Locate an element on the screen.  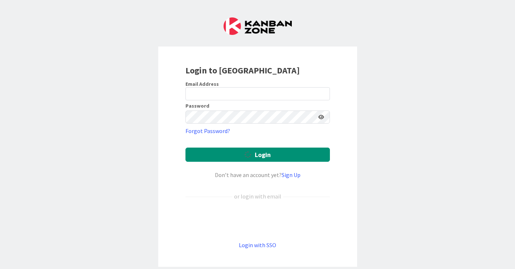
a: Login with SSO is located at coordinates (257, 245).